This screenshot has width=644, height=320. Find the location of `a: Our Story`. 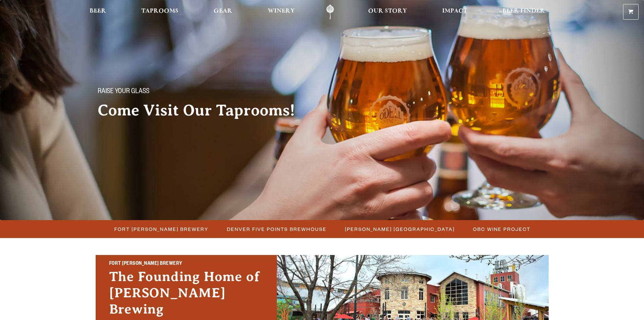

a: Our Story is located at coordinates (387, 12).